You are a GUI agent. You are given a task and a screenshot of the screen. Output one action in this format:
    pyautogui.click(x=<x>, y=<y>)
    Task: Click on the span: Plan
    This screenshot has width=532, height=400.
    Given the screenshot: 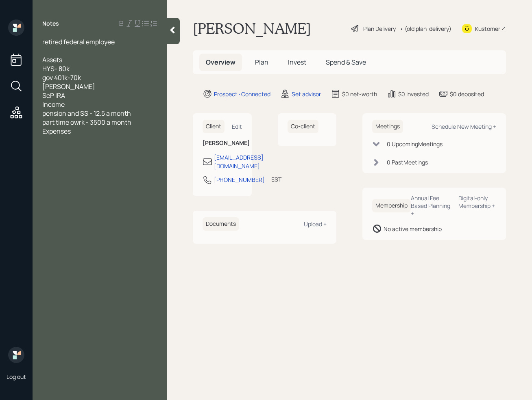 What is the action you would take?
    pyautogui.click(x=262, y=62)
    